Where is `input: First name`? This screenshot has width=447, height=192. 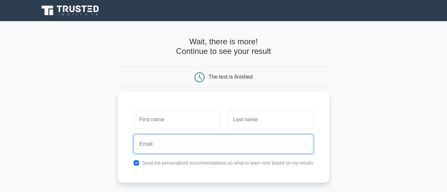
input: First name is located at coordinates (176, 120).